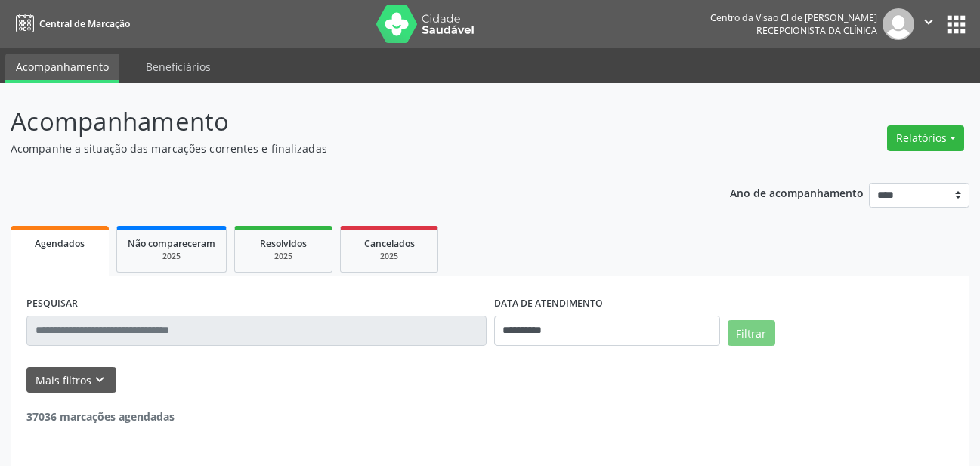 The image size is (980, 466). What do you see at coordinates (898, 24) in the screenshot?
I see `img: img` at bounding box center [898, 24].